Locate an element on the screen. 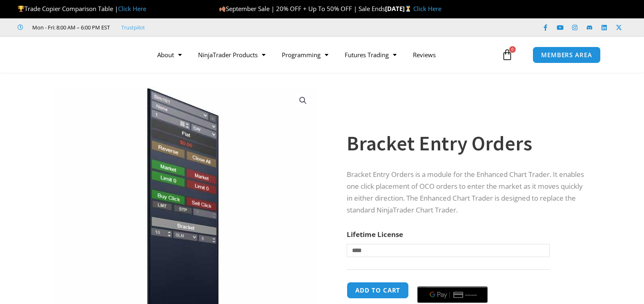  a: Reviews is located at coordinates (424, 55).